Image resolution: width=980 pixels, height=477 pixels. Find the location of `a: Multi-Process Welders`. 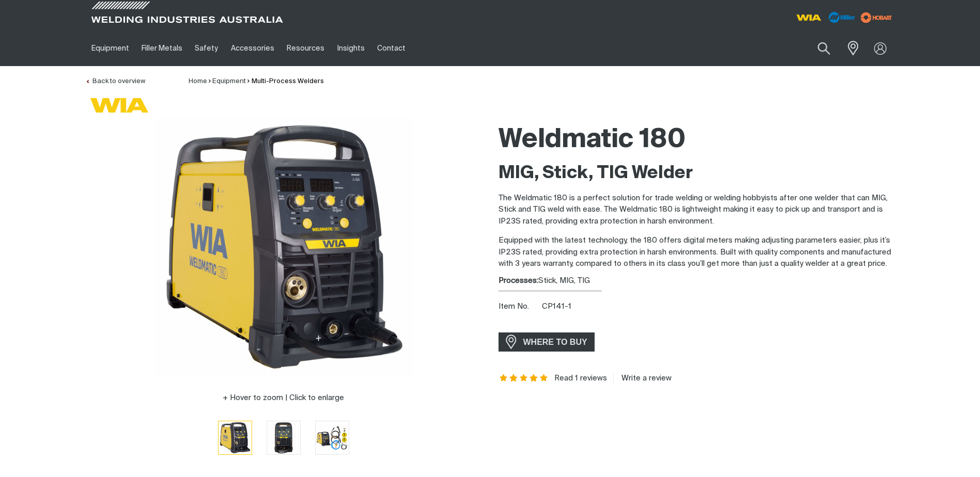

a: Multi-Process Welders is located at coordinates (288, 81).